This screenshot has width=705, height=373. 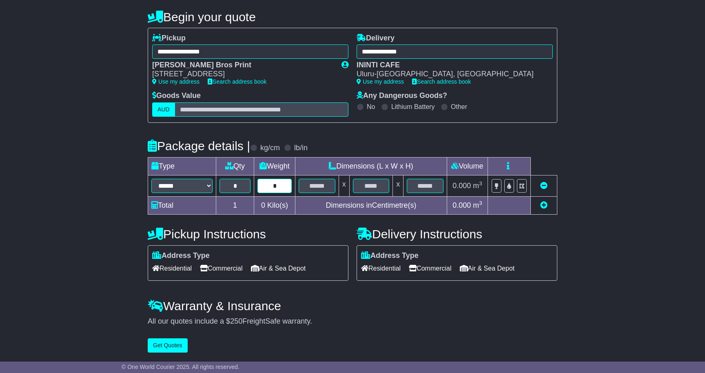 What do you see at coordinates (248, 234) in the screenshot?
I see `h4: Pickup Instructions` at bounding box center [248, 234].